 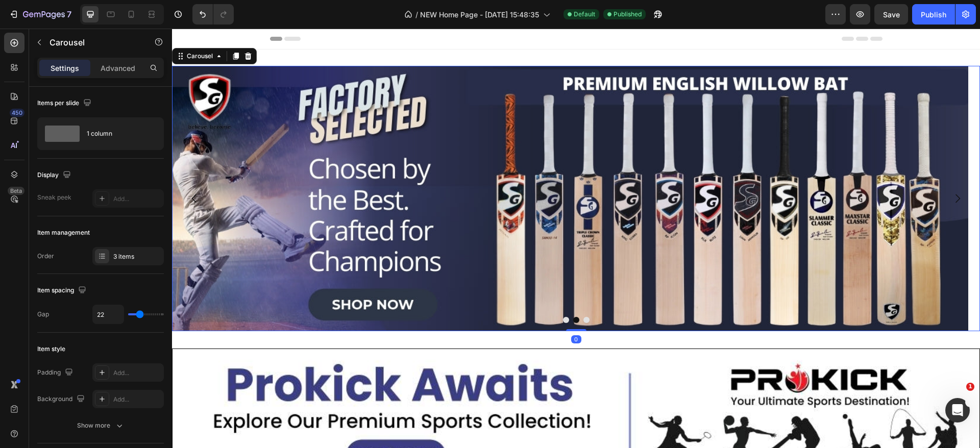 What do you see at coordinates (28, 28) in the screenshot?
I see `div: Carousel` at bounding box center [28, 28].